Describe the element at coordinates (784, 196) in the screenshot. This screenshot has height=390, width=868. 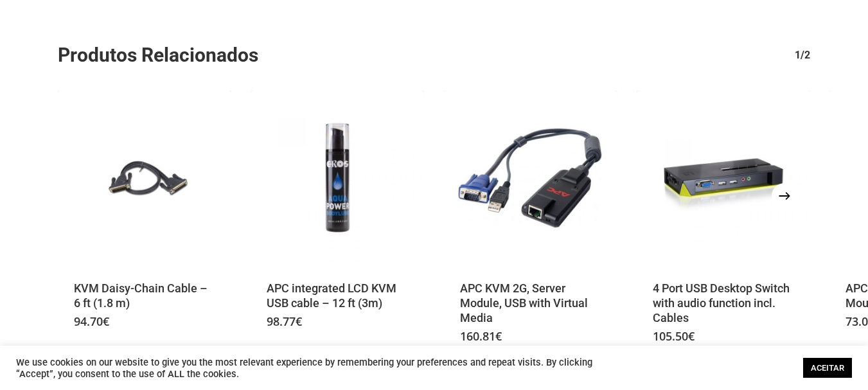
I see `button: Next` at that location.